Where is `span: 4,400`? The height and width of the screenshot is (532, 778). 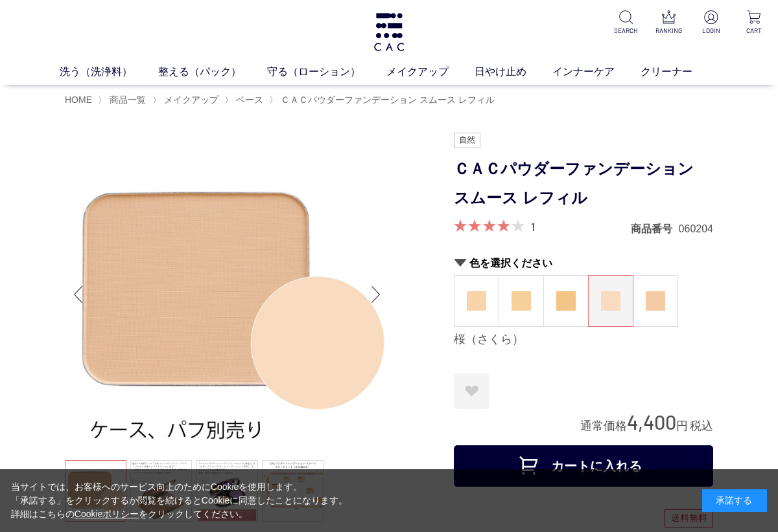 span: 4,400 is located at coordinates (651, 421).